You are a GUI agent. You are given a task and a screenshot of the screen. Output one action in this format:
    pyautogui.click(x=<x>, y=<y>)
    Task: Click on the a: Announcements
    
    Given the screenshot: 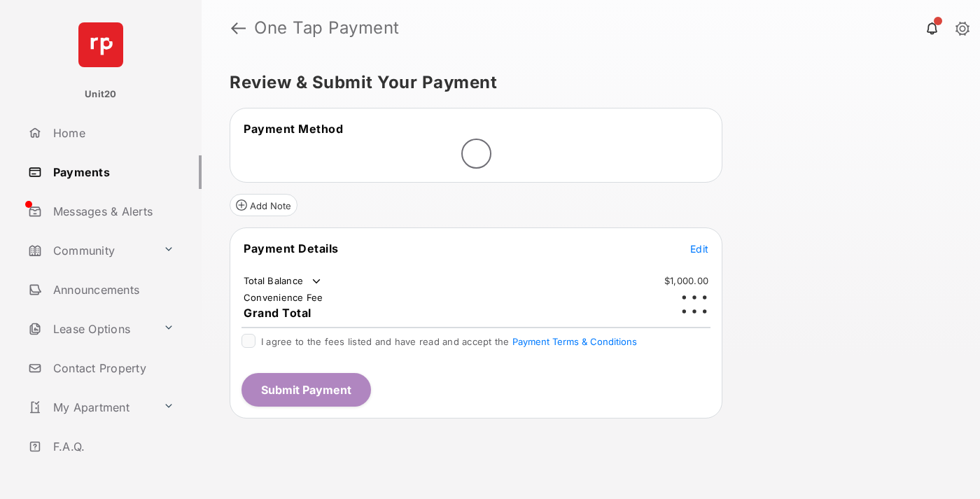 What is the action you would take?
    pyautogui.click(x=112, y=290)
    